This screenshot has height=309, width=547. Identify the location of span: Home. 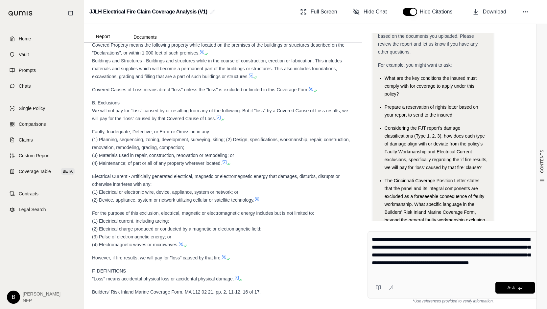
(25, 39).